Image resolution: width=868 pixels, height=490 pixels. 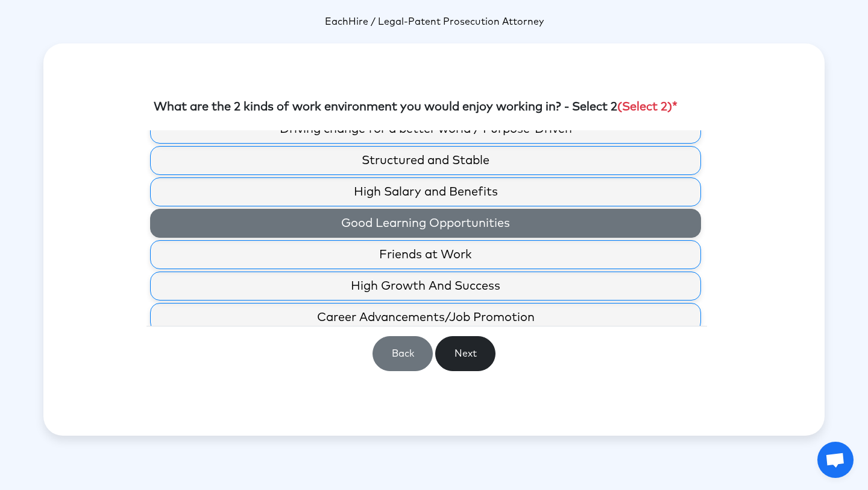 I want to click on label: Career Advancements/Job Promotion, so click(x=426, y=317).